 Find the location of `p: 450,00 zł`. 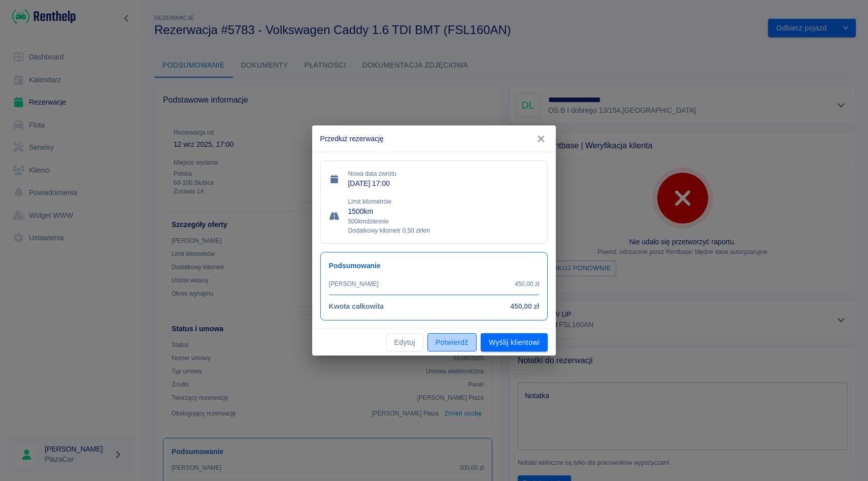

p: 450,00 zł is located at coordinates (527, 284).